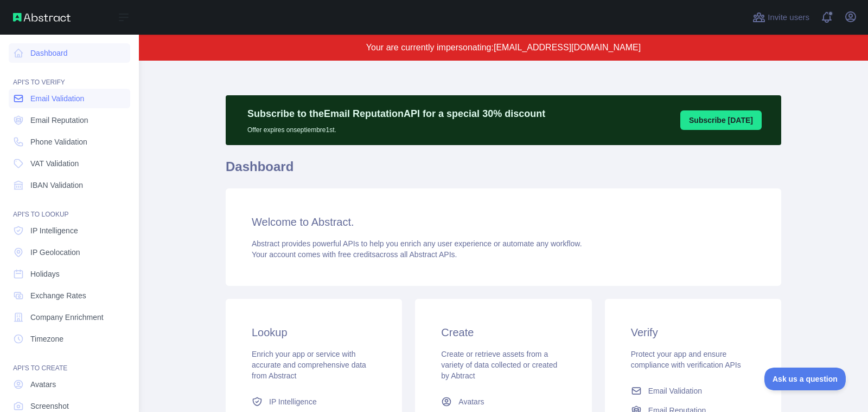 The image size is (868, 412). Describe the element at coordinates (503, 171) in the screenshot. I see `h1: Dashboard` at that location.